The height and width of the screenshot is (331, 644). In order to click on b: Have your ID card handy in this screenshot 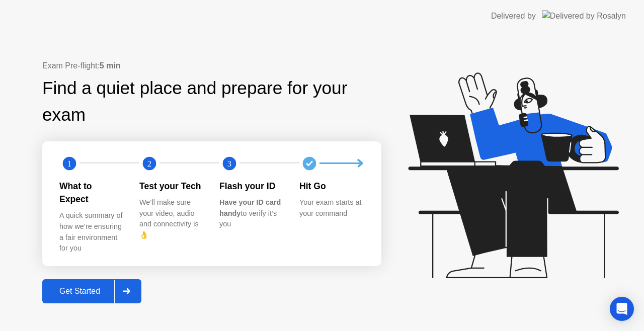, I will do `click(250, 208)`.